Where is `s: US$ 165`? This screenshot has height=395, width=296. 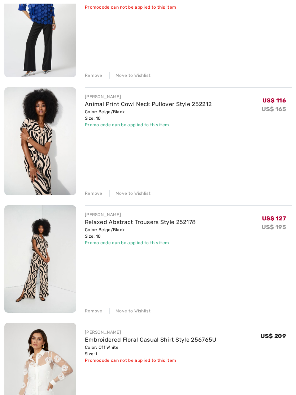 s: US$ 165 is located at coordinates (273, 109).